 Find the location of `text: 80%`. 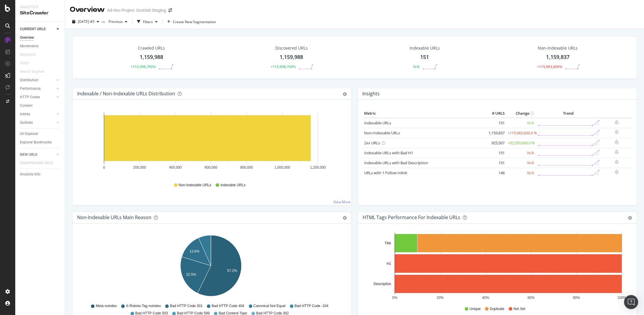

text: 80% is located at coordinates (576, 298).